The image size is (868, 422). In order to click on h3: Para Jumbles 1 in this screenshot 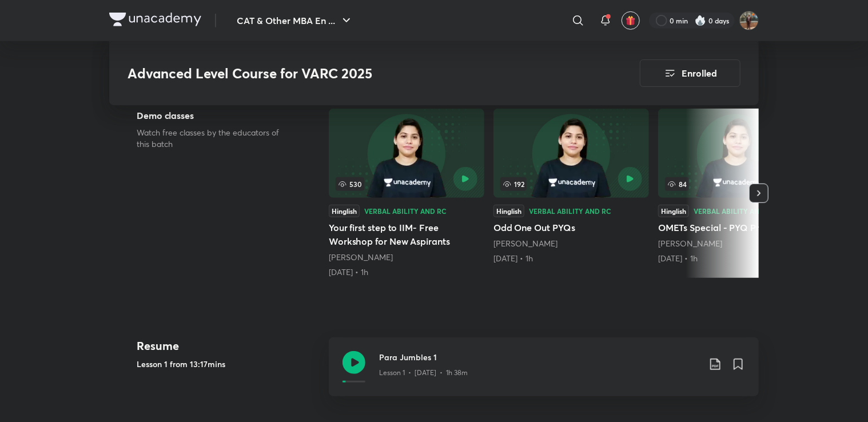, I will do `click(539, 357)`.